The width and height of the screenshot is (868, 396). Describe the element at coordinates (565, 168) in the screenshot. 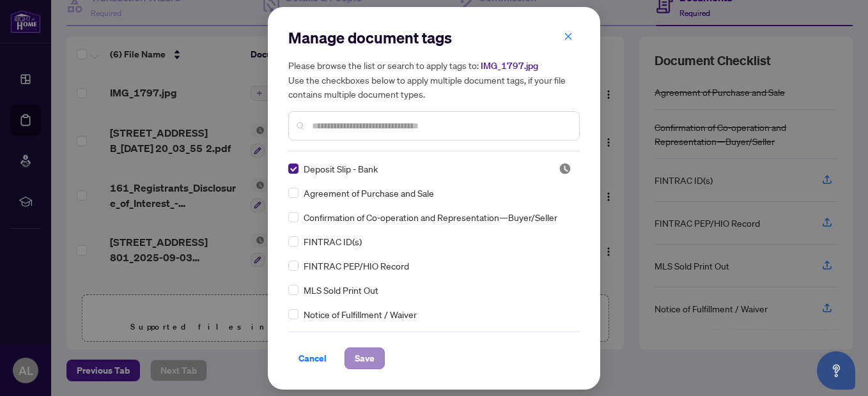

I see `span: Pending Review` at that location.